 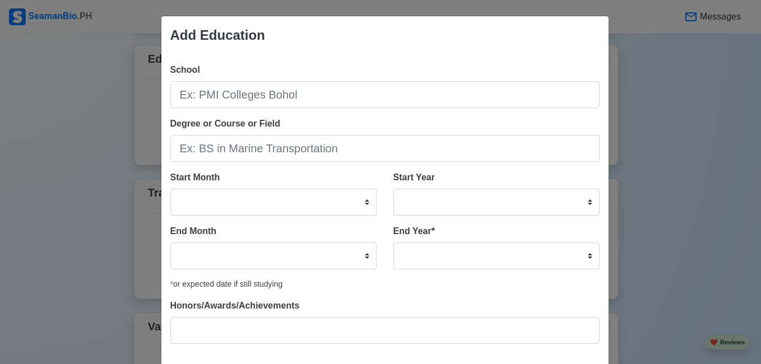 I want to click on input: Ex: PMI Colleges Bohol, so click(x=385, y=95).